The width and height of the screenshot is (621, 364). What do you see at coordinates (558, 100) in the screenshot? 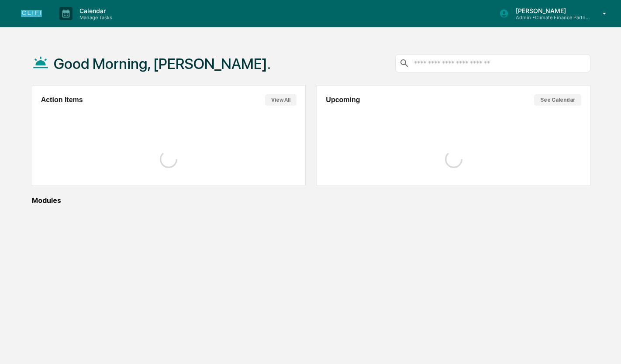
I see `a: See Calendar` at bounding box center [558, 100].